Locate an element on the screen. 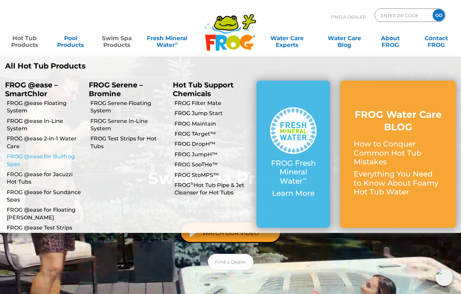 The width and height of the screenshot is (461, 294). a: FROG Test Strips for Hot Tubs is located at coordinates (129, 142).